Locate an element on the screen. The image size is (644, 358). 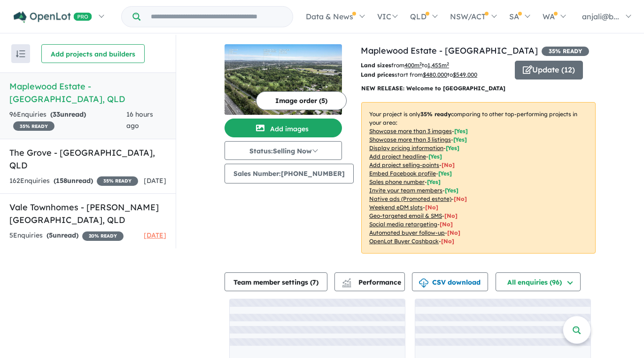
u: Sales phone number is located at coordinates (397, 182).